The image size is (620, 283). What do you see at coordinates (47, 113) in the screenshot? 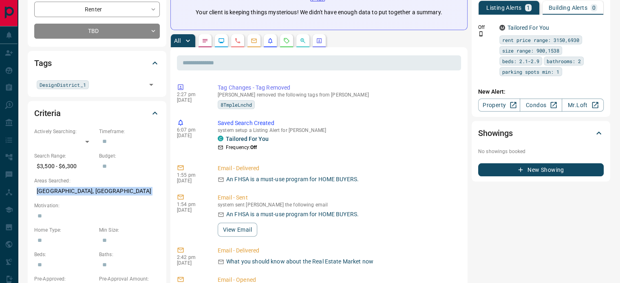
I see `h2: Criteria` at bounding box center [47, 113].